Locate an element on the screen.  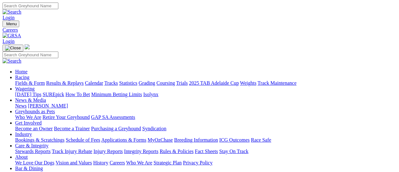
a: Applications & Forms is located at coordinates (124, 139).